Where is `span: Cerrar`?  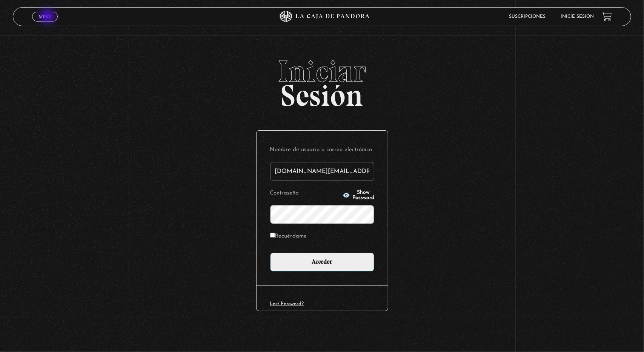
span: Cerrar is located at coordinates (45, 23).